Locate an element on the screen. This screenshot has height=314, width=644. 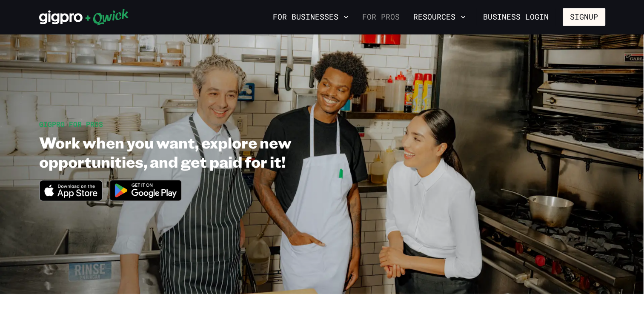
img: Get it on Google Play is located at coordinates (146, 190).